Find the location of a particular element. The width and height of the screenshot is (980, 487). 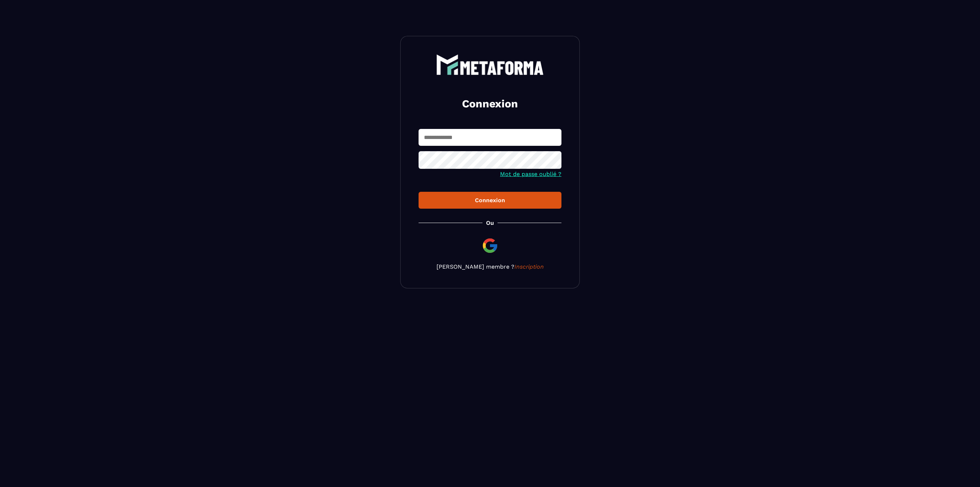

img: google is located at coordinates (490, 245).